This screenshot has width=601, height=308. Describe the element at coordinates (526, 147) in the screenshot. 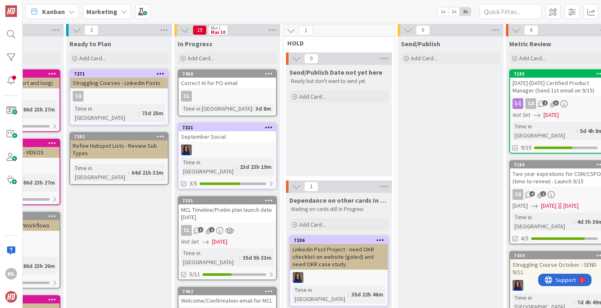

I see `span: 9/15` at that location.